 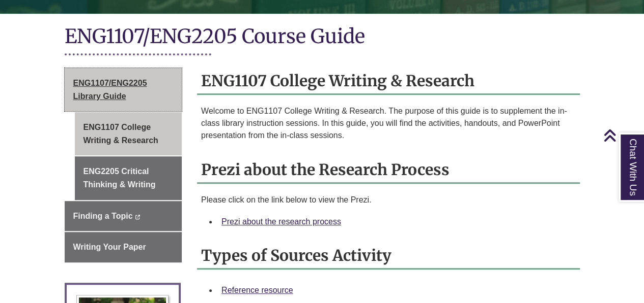 I want to click on h1: ENG1107/ENG2205 Course Guide, so click(x=322, y=37).